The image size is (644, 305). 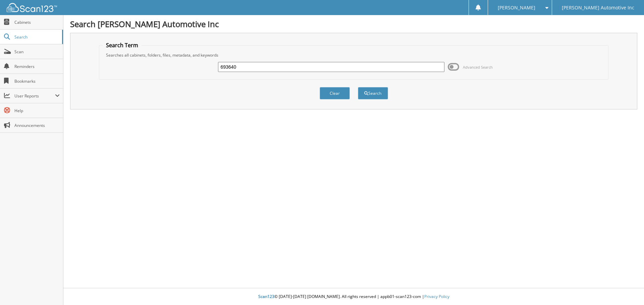 What do you see at coordinates (37, 81) in the screenshot?
I see `span: Bookmarks` at bounding box center [37, 81].